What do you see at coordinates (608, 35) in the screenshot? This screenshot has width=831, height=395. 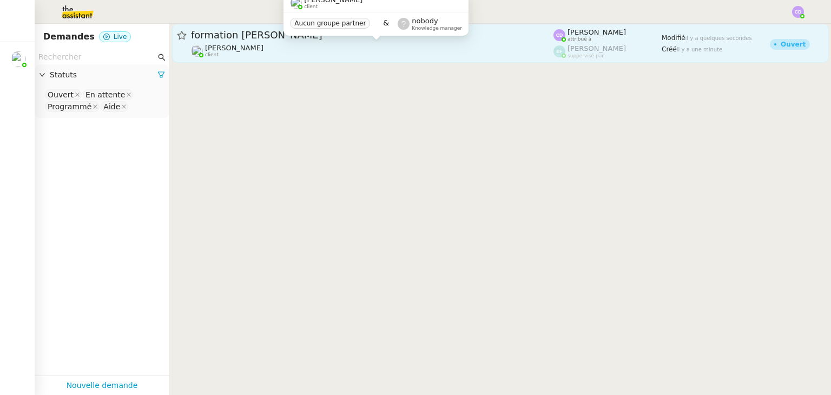 I see `app-user-label: attribué à` at bounding box center [608, 35].